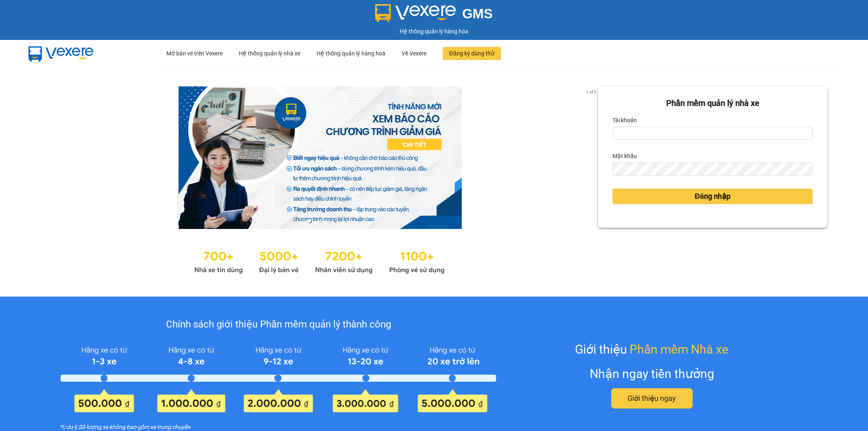  I want to click on div: Về Vexere, so click(414, 53).